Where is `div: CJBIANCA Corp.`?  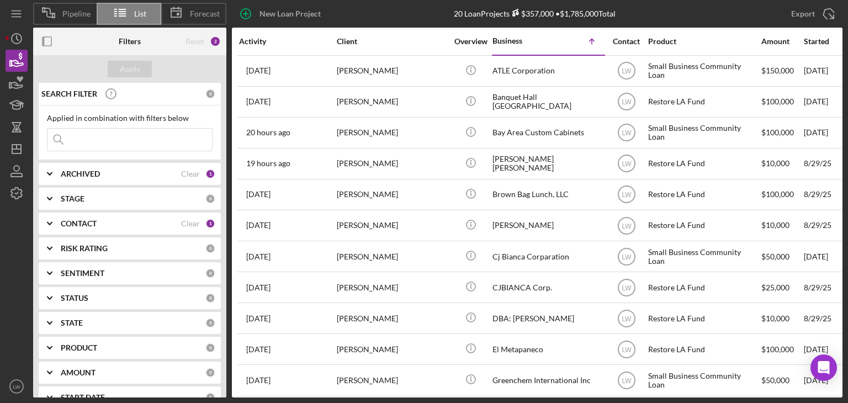
div: CJBIANCA Corp. is located at coordinates (548, 287).